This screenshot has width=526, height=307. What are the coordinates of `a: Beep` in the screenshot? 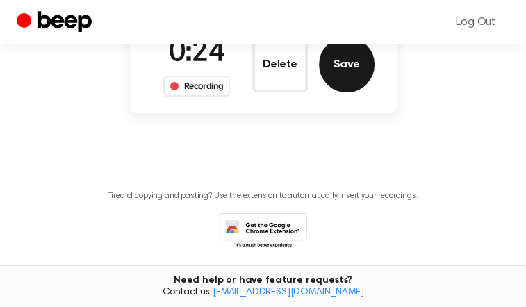 It's located at (56, 22).